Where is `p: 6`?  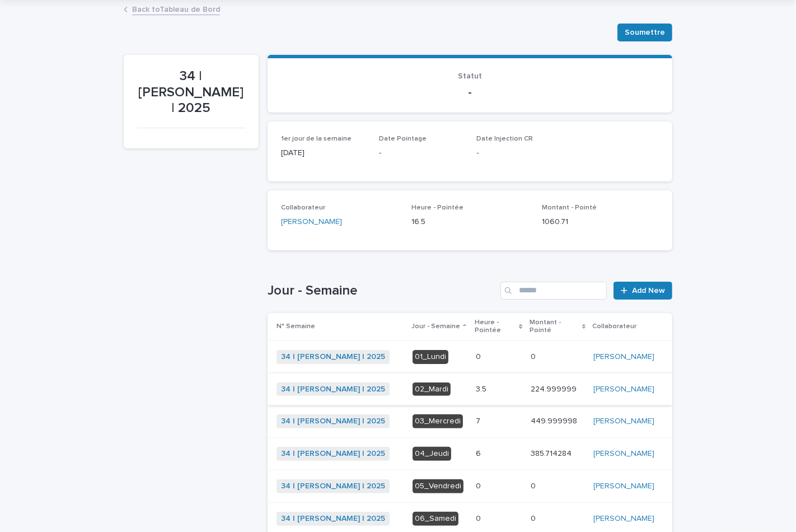 p: 6 is located at coordinates (479, 452).